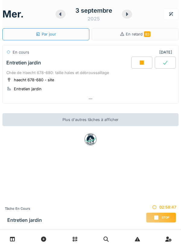 This screenshot has height=248, width=181. What do you see at coordinates (21, 52) in the screenshot?
I see `div: En cours` at bounding box center [21, 52].